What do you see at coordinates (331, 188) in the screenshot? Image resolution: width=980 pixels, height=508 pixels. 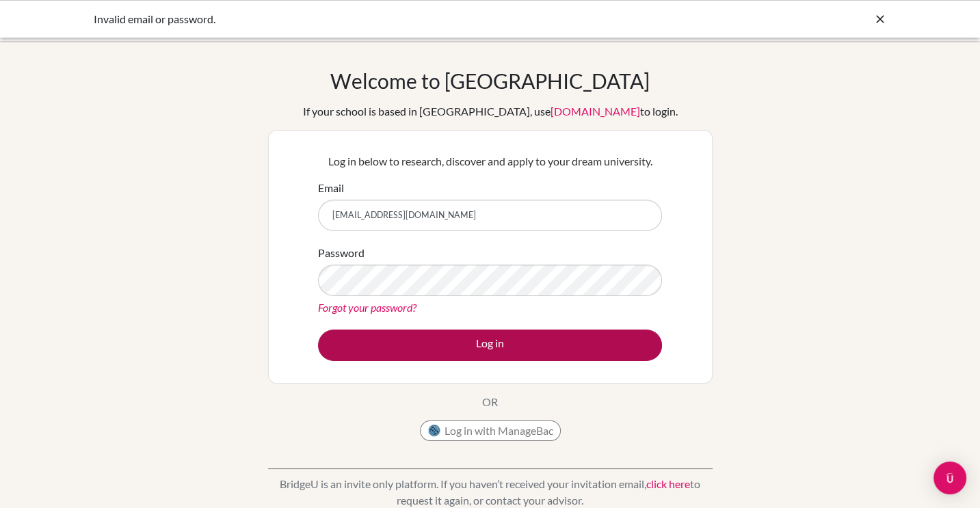 I see `label: Email` at bounding box center [331, 188].